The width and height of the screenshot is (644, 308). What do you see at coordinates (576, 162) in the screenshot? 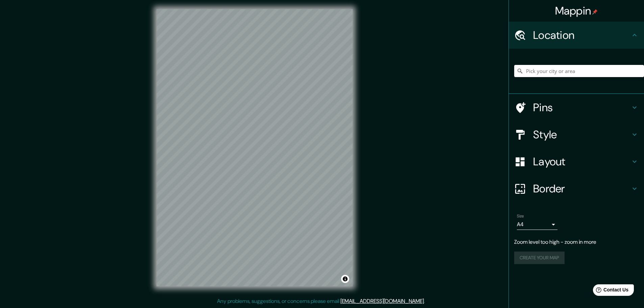
I see `div: Layout` at bounding box center [576, 162].